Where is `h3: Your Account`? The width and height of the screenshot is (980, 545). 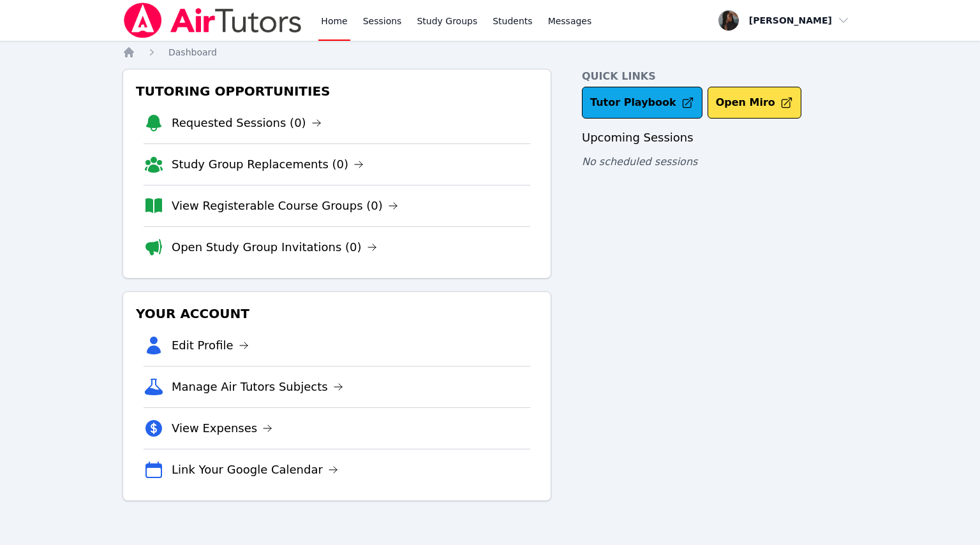 h3: Your Account is located at coordinates (337, 314).